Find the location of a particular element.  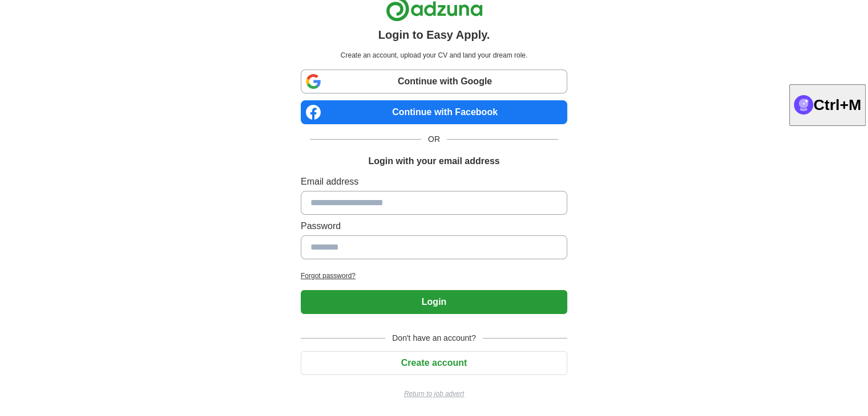

p: Create an account, upload your CV and land your dream role. is located at coordinates (434, 56).